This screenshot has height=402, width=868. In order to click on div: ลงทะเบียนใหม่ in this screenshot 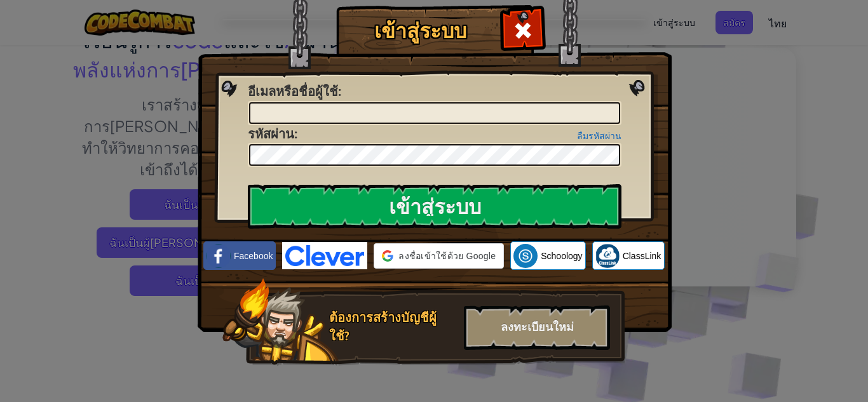, I will do `click(537, 327)`.